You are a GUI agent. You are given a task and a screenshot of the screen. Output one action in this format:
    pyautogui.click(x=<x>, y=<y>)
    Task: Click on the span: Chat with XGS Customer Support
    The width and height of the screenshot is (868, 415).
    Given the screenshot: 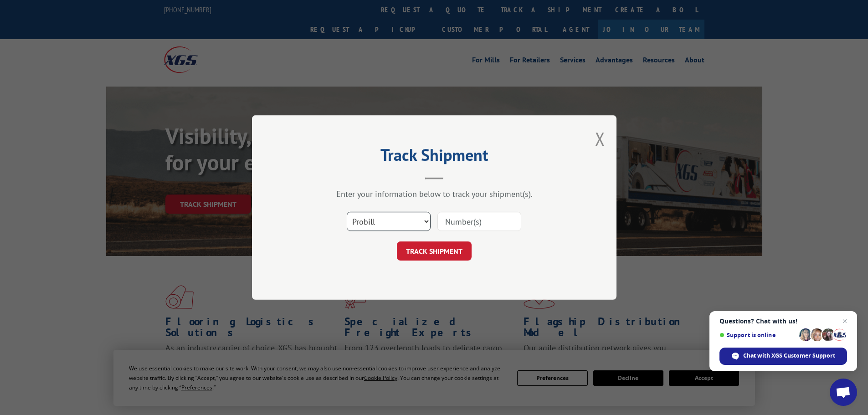 What is the action you would take?
    pyautogui.click(x=789, y=356)
    